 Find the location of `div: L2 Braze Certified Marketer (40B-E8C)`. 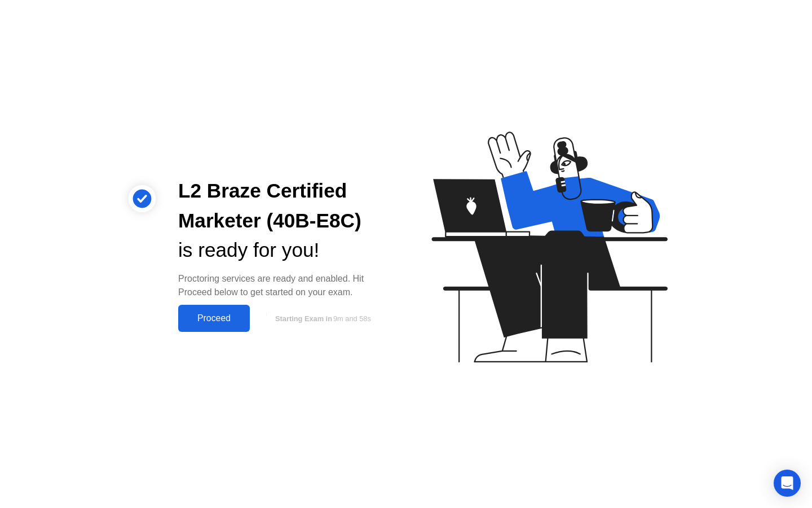

div: L2 Braze Certified Marketer (40B-E8C) is located at coordinates (283, 206).